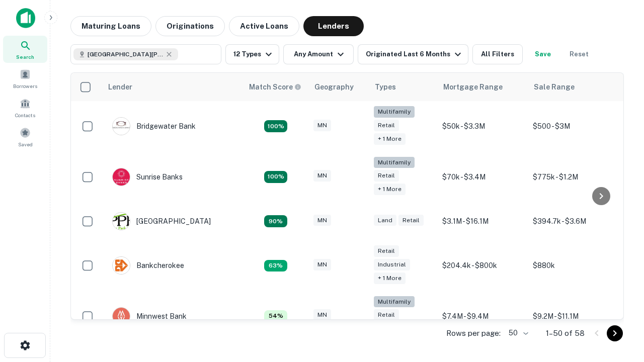 The height and width of the screenshot is (362, 644). I want to click on th: Sale Range, so click(573, 87).